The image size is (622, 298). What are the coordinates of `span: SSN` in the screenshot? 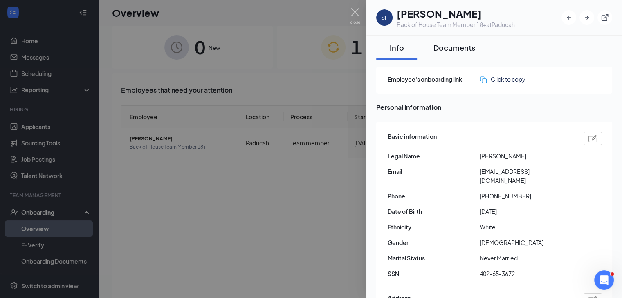 It's located at (433, 274).